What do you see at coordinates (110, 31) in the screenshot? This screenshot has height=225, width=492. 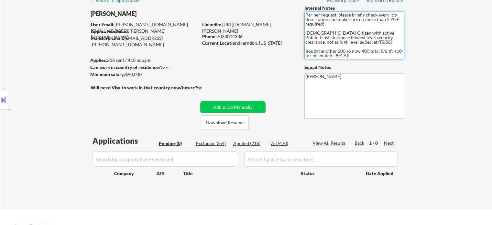 I see `strong: Application Email:` at bounding box center [110, 31].